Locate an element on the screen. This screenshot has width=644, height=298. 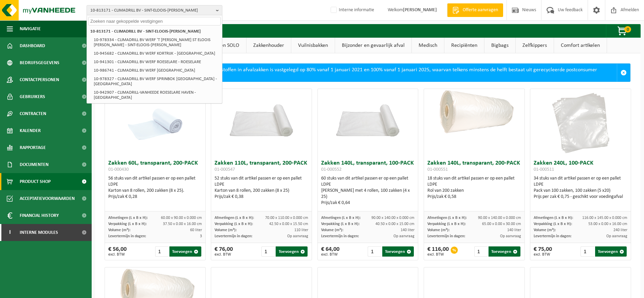
span: 60.00 x 90.00 x 0.000 cm is located at coordinates (181, 218).